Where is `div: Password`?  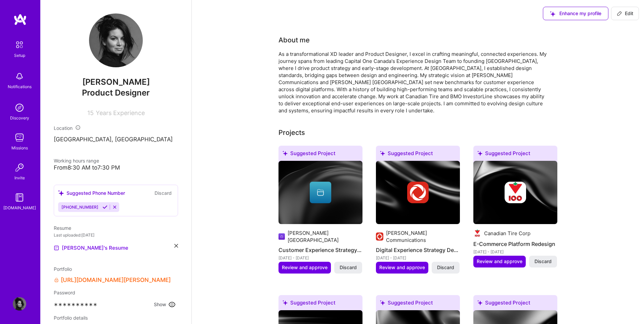
div: Password is located at coordinates (116, 292).